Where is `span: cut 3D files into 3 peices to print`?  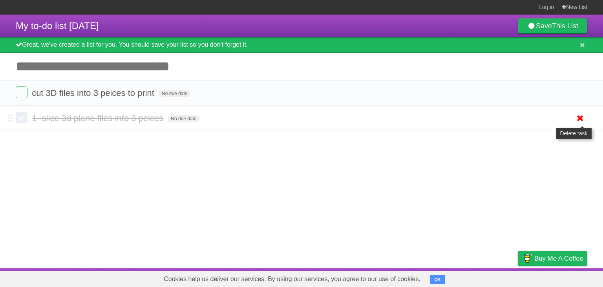
span: cut 3D files into 3 peices to print is located at coordinates (94, 93).